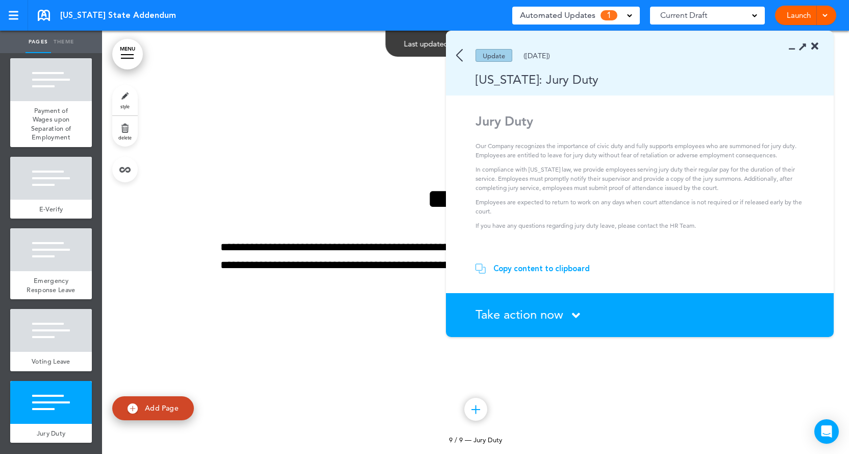 The width and height of the screenshot is (849, 454). Describe the element at coordinates (51, 209) in the screenshot. I see `span: E-Verify` at that location.